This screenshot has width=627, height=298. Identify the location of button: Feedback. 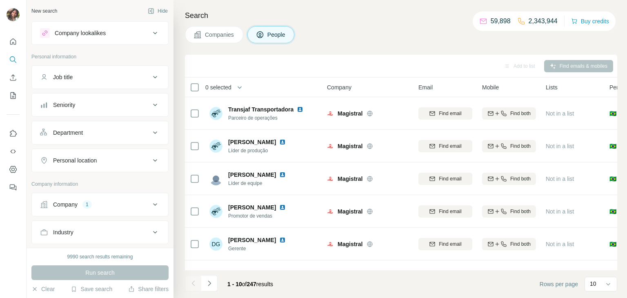
(13, 187).